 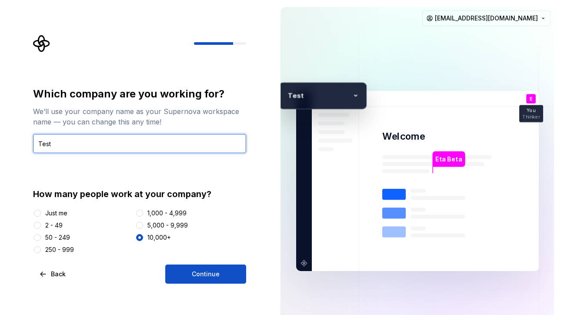 I want to click on input: Company name, so click(x=140, y=143).